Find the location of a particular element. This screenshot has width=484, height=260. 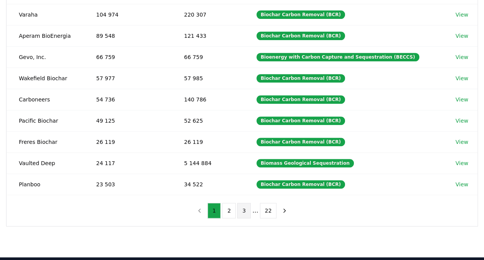

td: 140 786 is located at coordinates (208, 99).